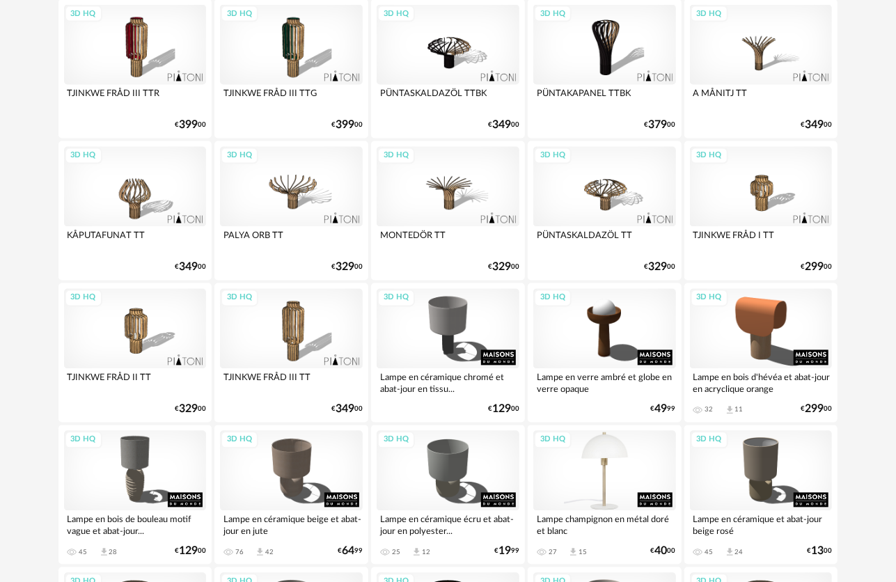  Describe the element at coordinates (761, 211) in the screenshot. I see `a: 3D HQ TJINKWE FRÅD I TT €29900` at that location.